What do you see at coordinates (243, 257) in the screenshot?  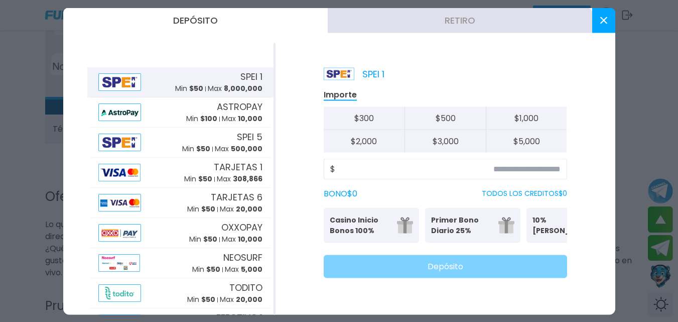 I see `span: NEOSURF` at bounding box center [243, 257].